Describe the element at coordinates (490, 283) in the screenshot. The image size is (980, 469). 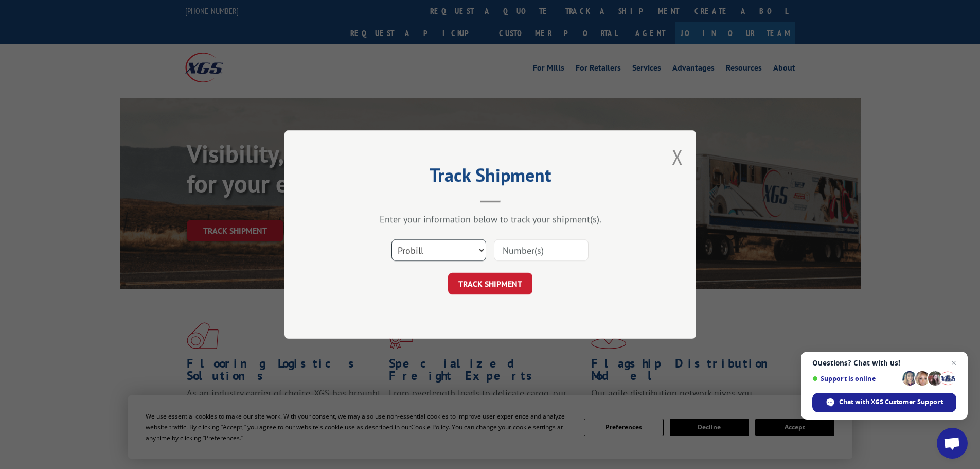
I see `button: TRACK SHIPMENT` at that location.